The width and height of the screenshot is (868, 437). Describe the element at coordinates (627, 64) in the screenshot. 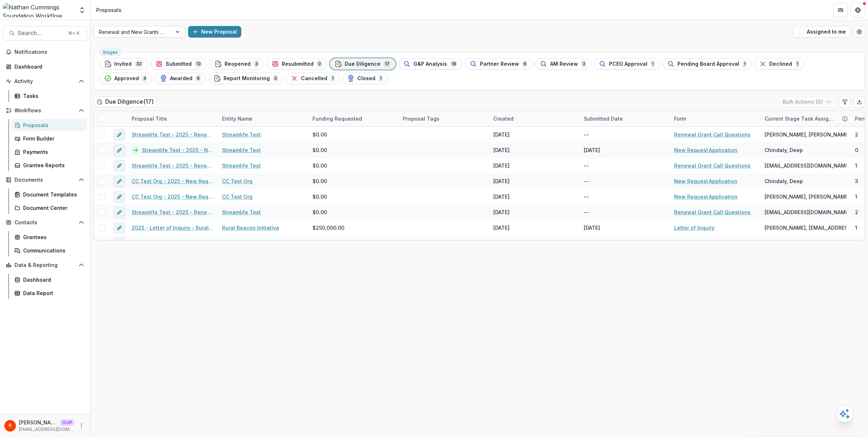

I see `button: PCEO Approval1` at that location.